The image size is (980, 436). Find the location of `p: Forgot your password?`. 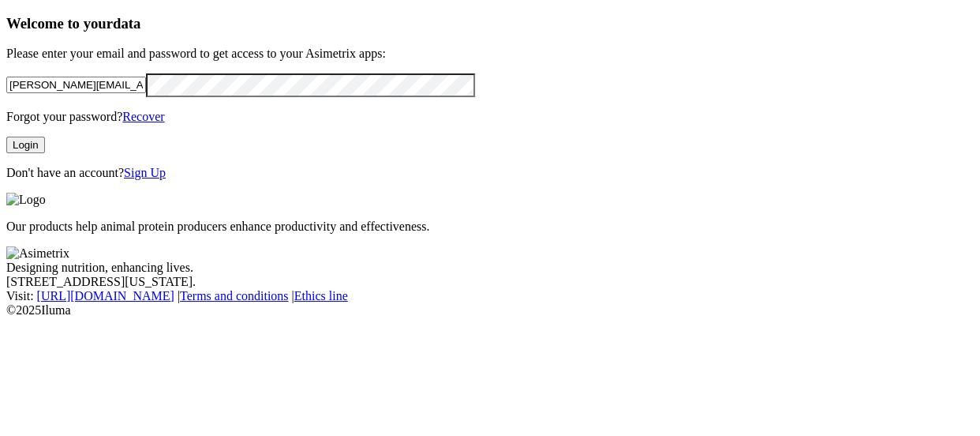

p: Forgot your password? is located at coordinates (490, 116).